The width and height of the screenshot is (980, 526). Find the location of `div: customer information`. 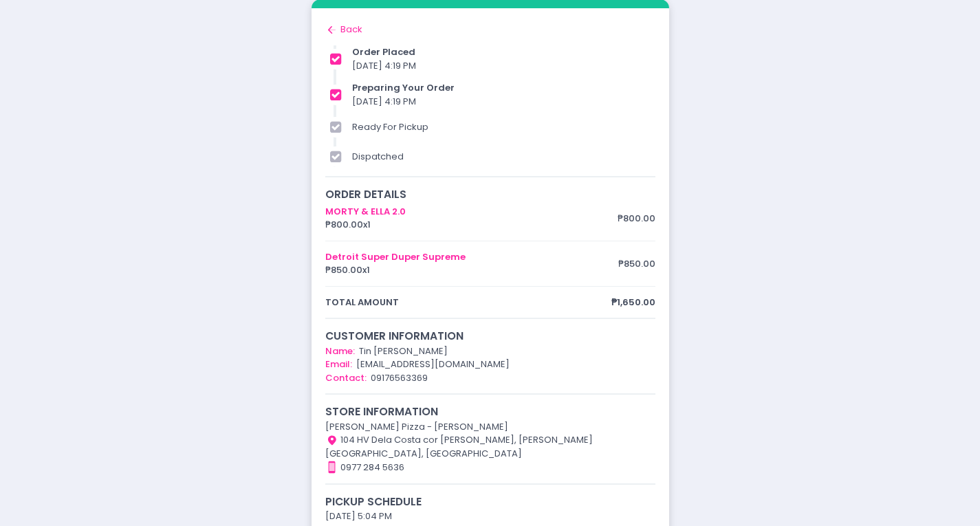

div: customer information is located at coordinates (490, 335).